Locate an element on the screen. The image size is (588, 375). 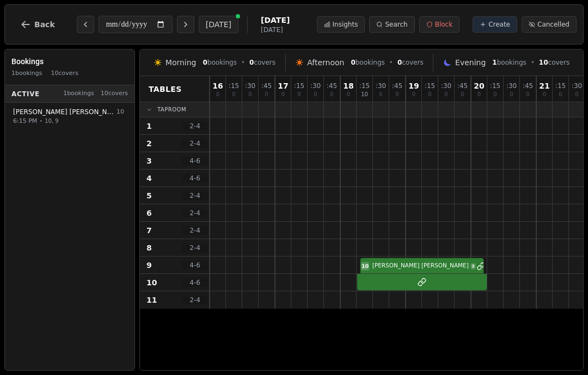
button: Insights is located at coordinates (341, 24).